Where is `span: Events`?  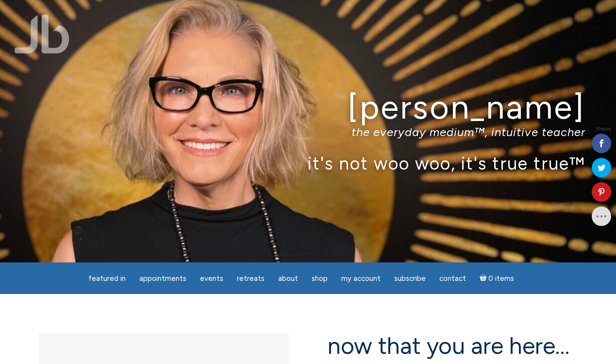 span: Events is located at coordinates (212, 279).